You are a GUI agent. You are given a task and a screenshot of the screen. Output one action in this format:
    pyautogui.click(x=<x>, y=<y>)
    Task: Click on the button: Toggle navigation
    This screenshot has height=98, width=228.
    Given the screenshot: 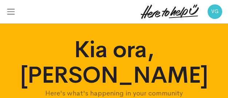 What is the action you would take?
    pyautogui.click(x=11, y=12)
    